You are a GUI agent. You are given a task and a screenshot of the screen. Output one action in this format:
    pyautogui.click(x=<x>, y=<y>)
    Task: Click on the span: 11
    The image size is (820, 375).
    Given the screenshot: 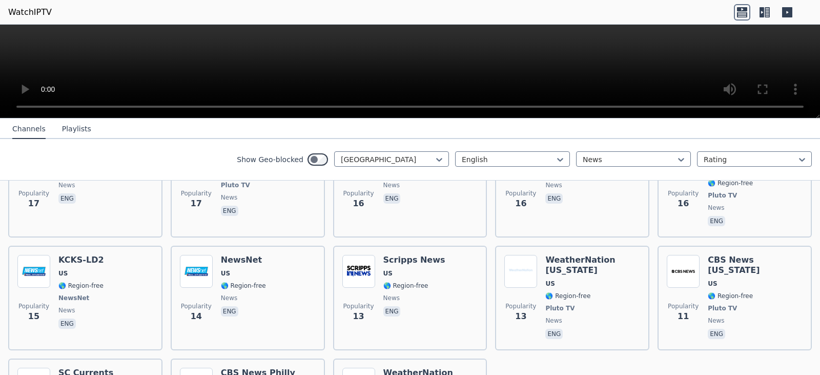 What is the action you would take?
    pyautogui.click(x=683, y=316)
    